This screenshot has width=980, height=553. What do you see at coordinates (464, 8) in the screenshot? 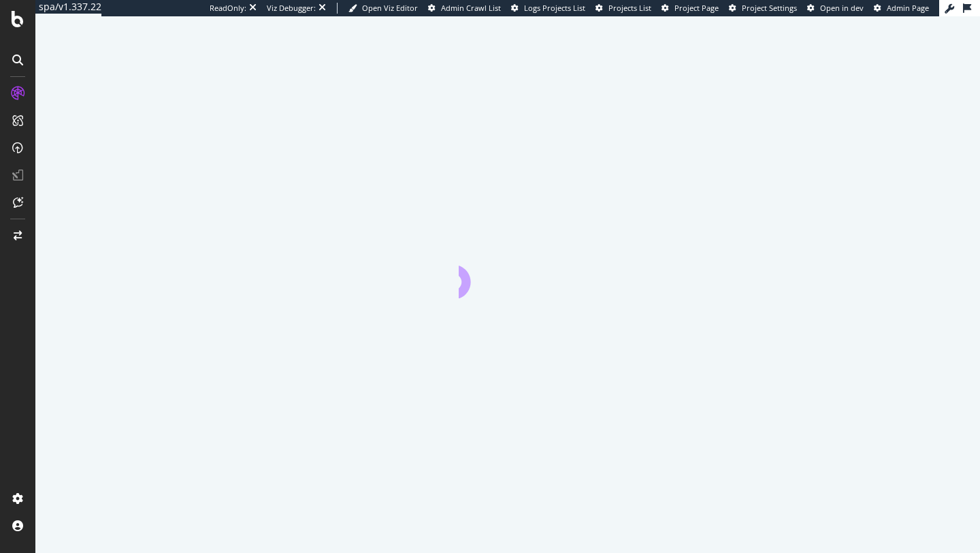
I see `a: Admin Crawl List` at bounding box center [464, 8].